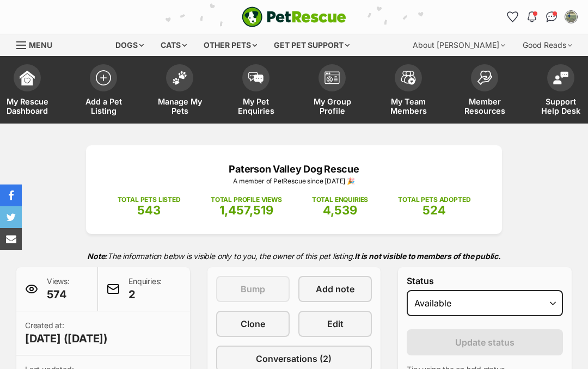 This screenshot has width=588, height=369. Describe the element at coordinates (312, 46) in the screenshot. I see `div: Get pet support` at that location.